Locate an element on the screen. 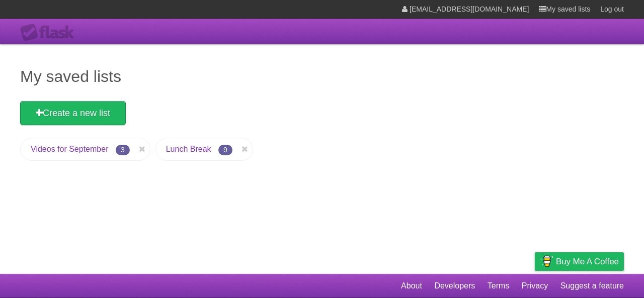  a: Create a new list is located at coordinates (73, 113).